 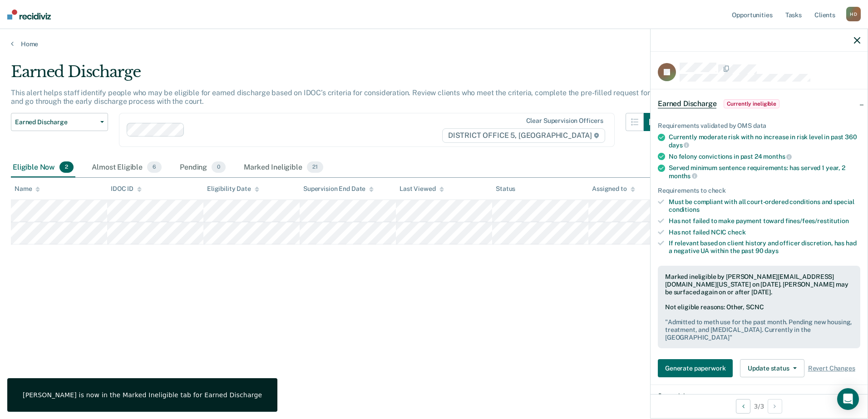 What do you see at coordinates (764, 221) in the screenshot?
I see `div: Has not failed to make payment toward` at bounding box center [764, 221].